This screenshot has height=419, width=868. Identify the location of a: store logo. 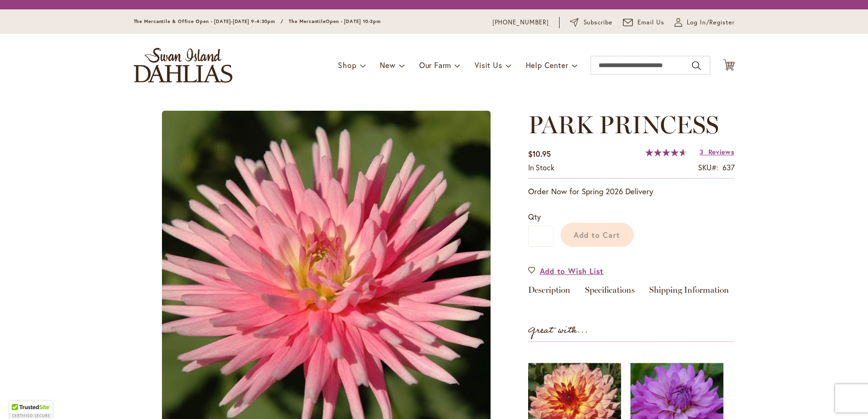
(183, 65).